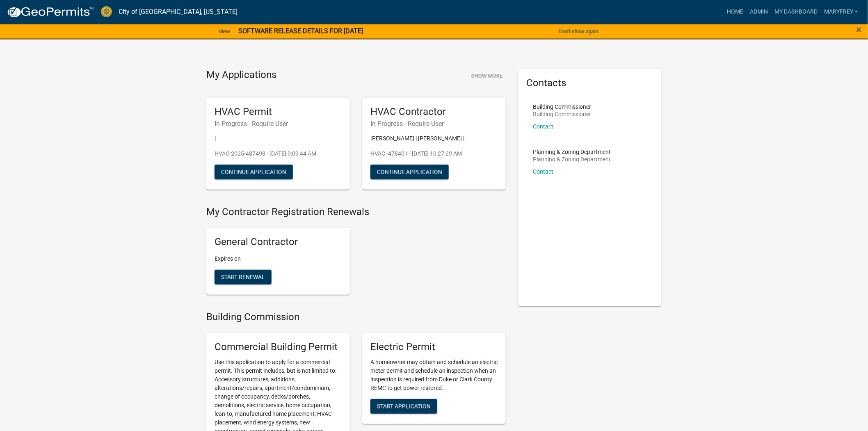 The width and height of the screenshot is (868, 431). What do you see at coordinates (225, 31) in the screenshot?
I see `a: View` at bounding box center [225, 31].